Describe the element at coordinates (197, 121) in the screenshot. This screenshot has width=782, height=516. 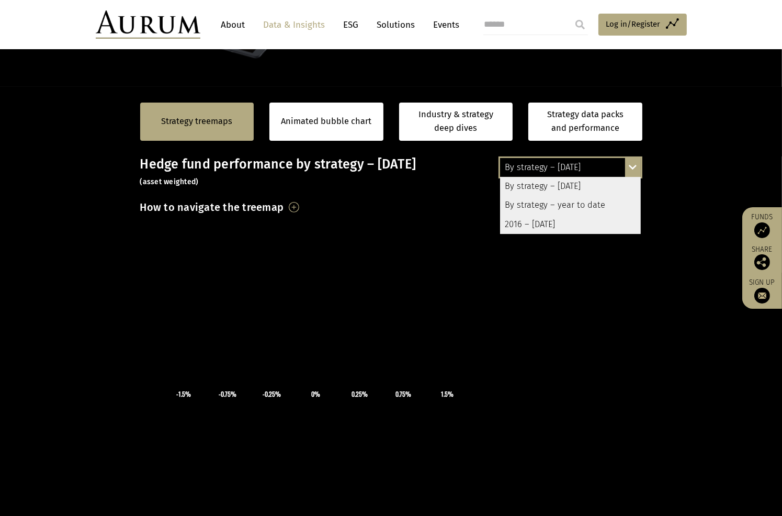
I see `a: Strategy treemaps` at that location.